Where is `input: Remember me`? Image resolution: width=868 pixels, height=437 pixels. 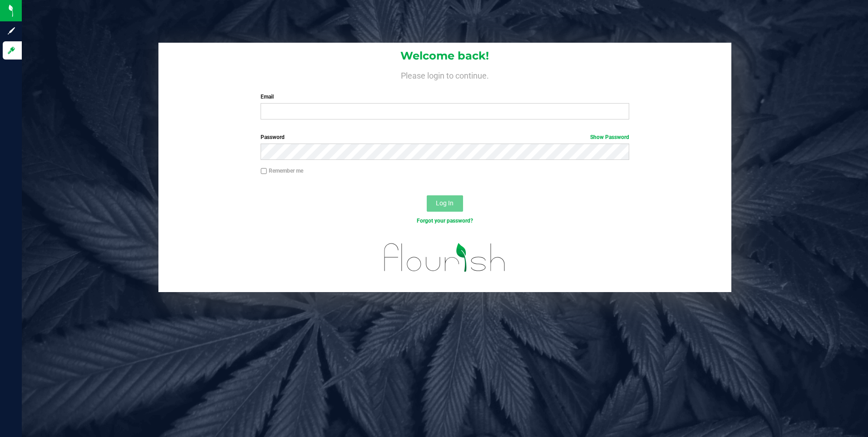 input: Remember me is located at coordinates (264, 171).